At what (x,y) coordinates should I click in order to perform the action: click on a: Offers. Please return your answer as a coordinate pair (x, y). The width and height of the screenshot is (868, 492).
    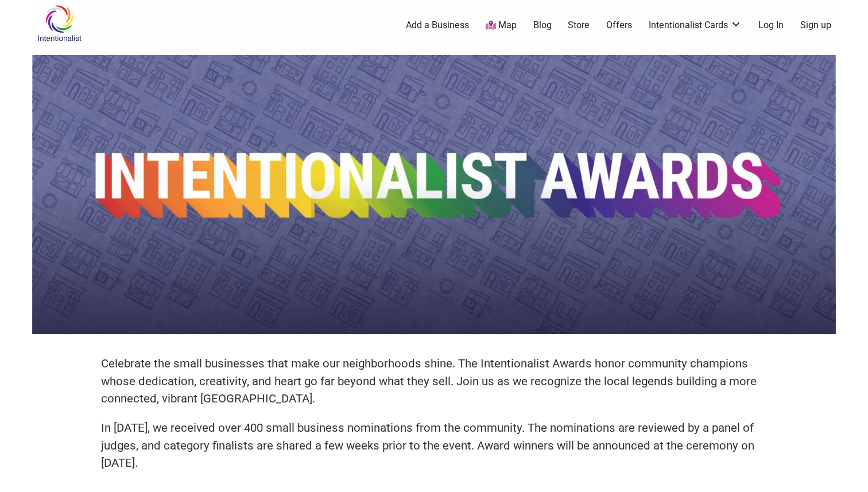
    Looking at the image, I should click on (619, 26).